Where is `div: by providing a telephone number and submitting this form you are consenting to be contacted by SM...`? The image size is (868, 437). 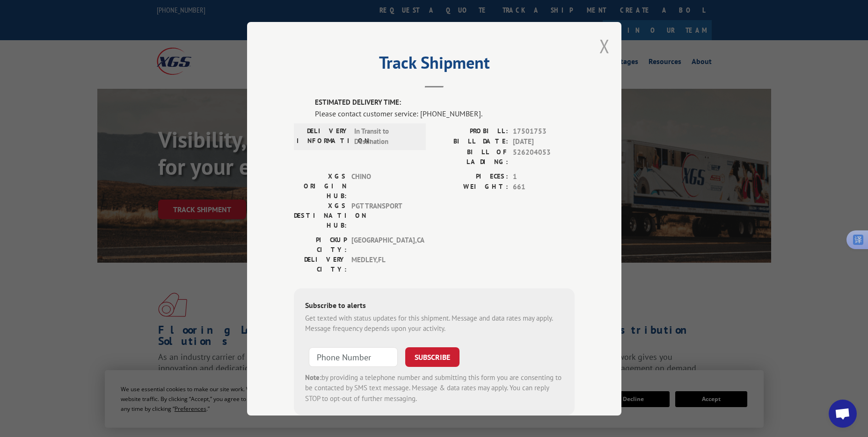 div: by providing a telephone number and submitting this form you are consenting to be contacted by SM... is located at coordinates (434, 388).